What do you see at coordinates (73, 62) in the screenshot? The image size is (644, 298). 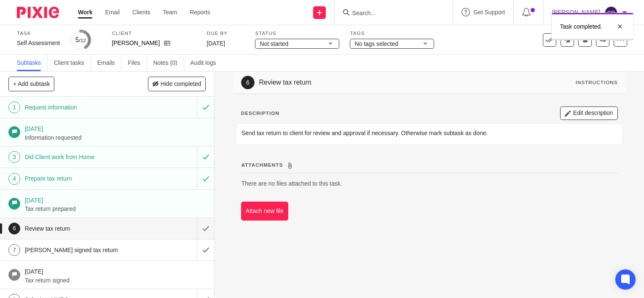 I see `a: Client tasks` at bounding box center [73, 62].